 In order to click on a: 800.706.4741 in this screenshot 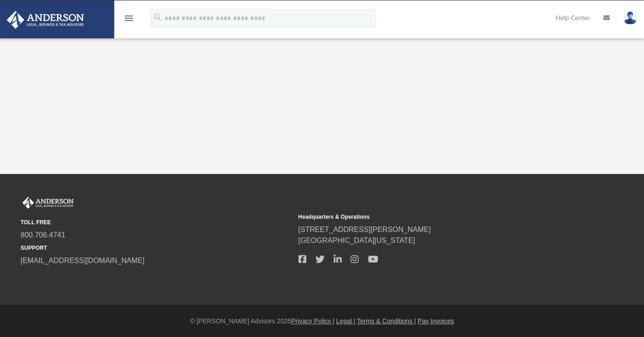, I will do `click(43, 235)`.